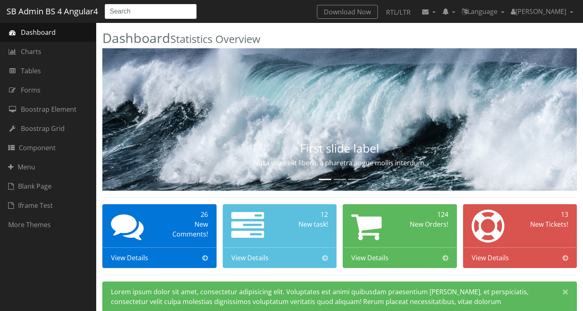 The height and width of the screenshot is (311, 583). I want to click on a: SB Admin BS 4 Angular4, so click(52, 11).